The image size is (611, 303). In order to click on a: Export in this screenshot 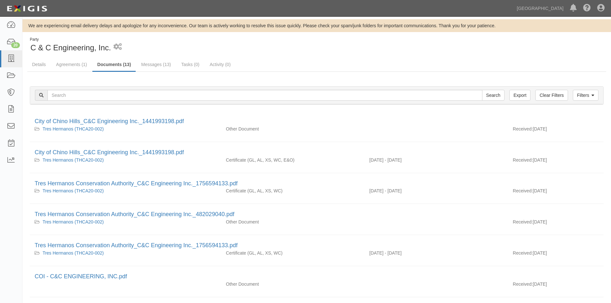, I will do `click(520, 95)`.